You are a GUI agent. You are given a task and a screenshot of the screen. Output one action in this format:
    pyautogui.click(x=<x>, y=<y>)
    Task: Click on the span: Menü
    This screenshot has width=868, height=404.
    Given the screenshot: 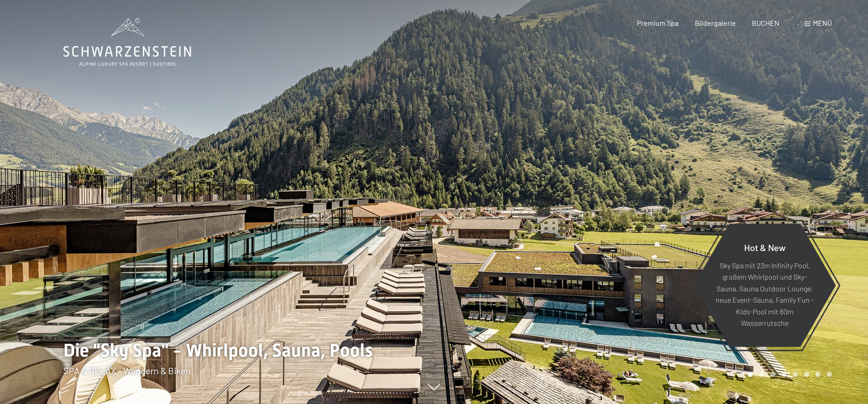 What is the action you would take?
    pyautogui.click(x=822, y=23)
    